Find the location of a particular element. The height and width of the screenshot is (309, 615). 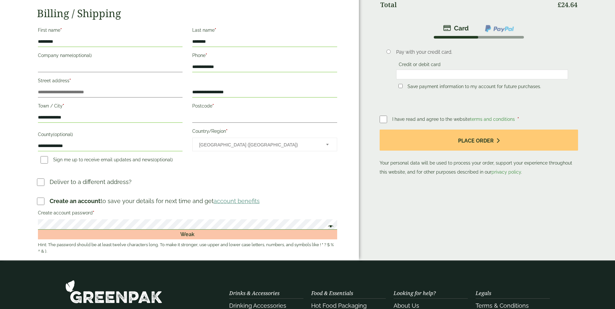

a: terms and conditions is located at coordinates (493, 119).